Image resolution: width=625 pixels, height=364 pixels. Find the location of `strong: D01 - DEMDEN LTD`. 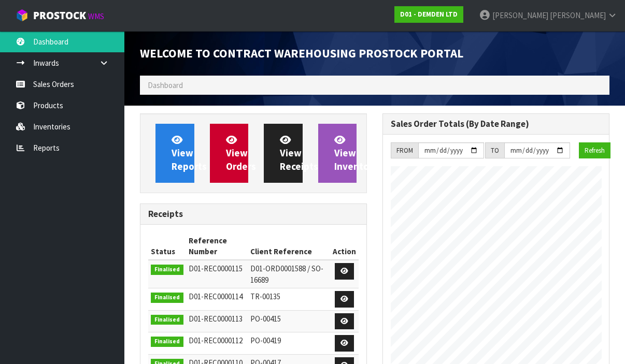

strong: D01 - DEMDEN LTD is located at coordinates (429, 14).